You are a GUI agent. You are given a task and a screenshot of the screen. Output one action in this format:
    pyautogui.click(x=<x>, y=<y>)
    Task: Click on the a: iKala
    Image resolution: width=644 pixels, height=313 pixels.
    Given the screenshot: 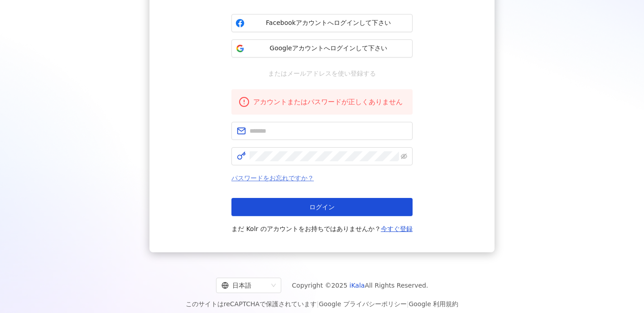 What is the action you would take?
    pyautogui.click(x=357, y=285)
    